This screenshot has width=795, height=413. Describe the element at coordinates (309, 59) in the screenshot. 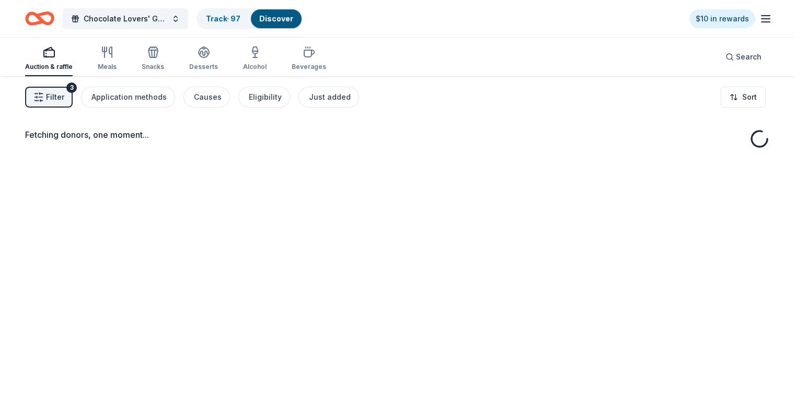

I see `button: Beverages` at that location.